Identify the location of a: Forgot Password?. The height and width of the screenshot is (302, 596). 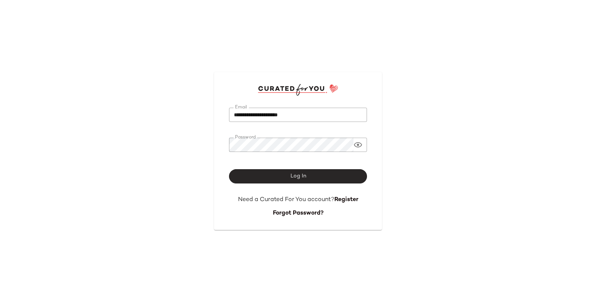
(298, 213).